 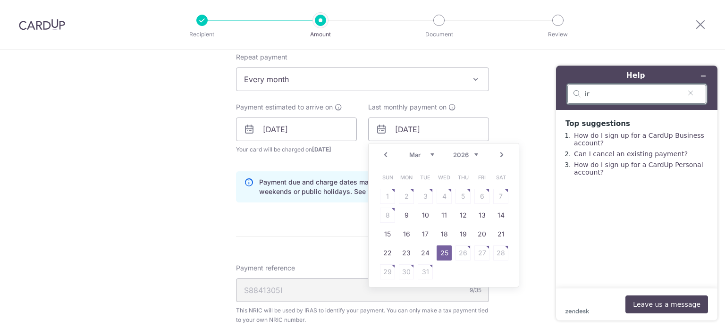 I want to click on a: 20, so click(x=482, y=234).